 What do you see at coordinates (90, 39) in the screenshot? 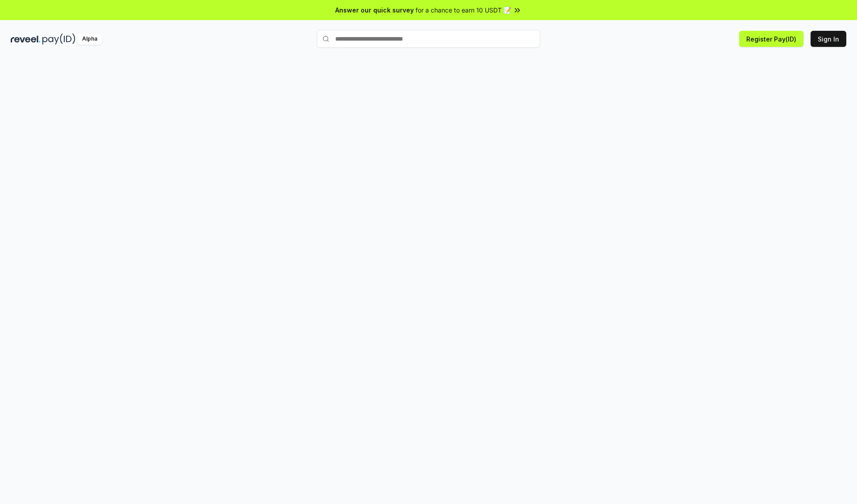
I see `div: Alpha` at bounding box center [90, 39].